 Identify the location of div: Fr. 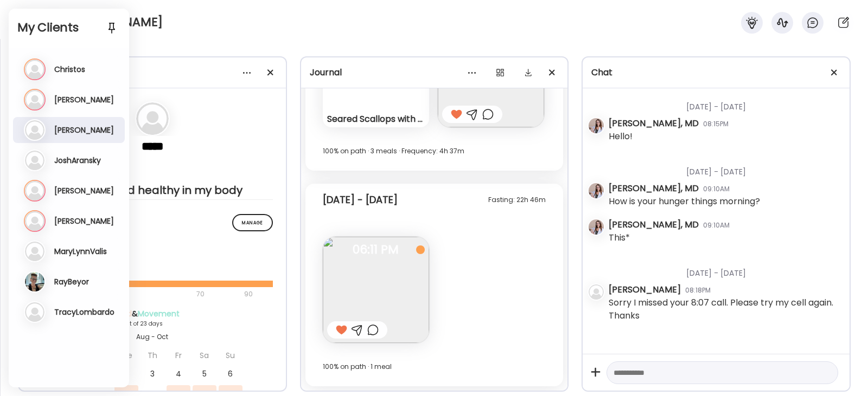
(179, 356).